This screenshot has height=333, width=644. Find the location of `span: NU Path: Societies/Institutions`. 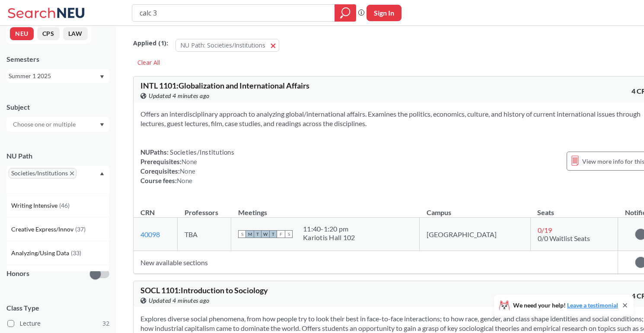

span: NU Path: Societies/Institutions is located at coordinates (223, 45).